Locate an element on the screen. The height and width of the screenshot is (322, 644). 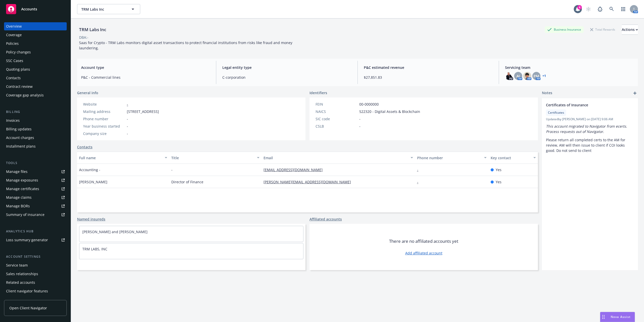
div: DBA: - is located at coordinates (84, 37).